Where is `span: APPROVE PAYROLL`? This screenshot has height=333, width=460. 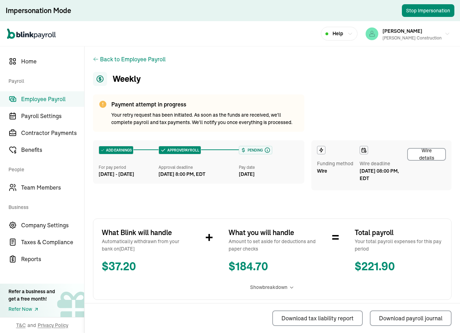
span: APPROVE PAYROLL is located at coordinates (182, 150).